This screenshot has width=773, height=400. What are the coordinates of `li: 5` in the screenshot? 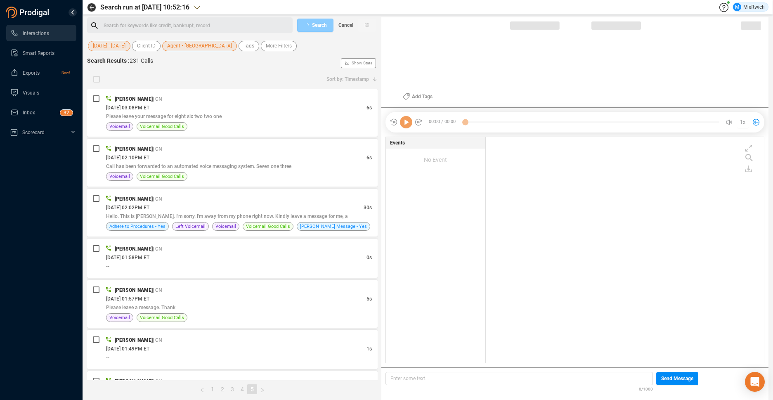 It's located at (252, 389).